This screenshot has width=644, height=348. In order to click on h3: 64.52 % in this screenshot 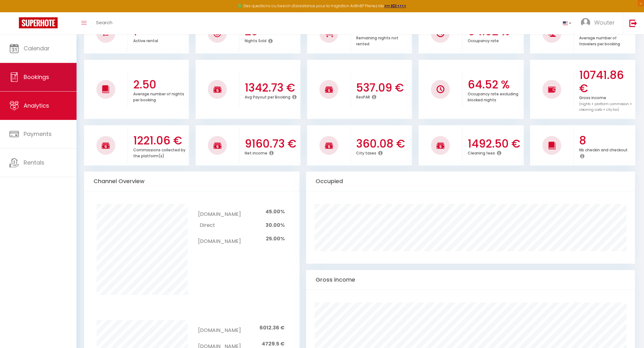, I will do `click(494, 84)`.